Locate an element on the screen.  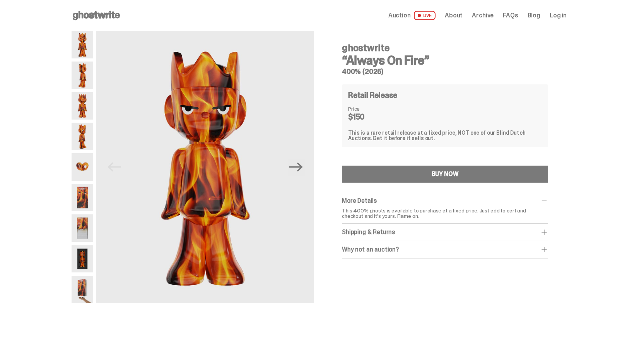
span: Log in is located at coordinates (558, 15).